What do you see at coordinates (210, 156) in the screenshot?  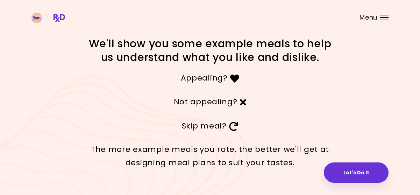 I see `p: The more example meals you rate, the better we'll get at designing meal plans to suit your tastes.` at bounding box center [210, 156].